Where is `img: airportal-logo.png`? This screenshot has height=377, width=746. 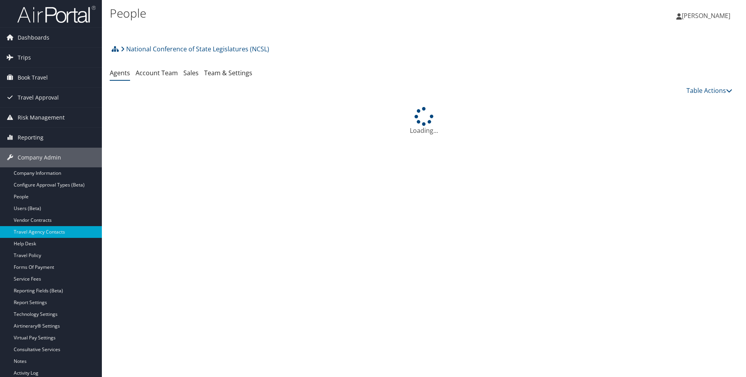 img: airportal-logo.png is located at coordinates (56, 14).